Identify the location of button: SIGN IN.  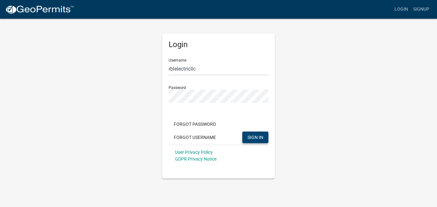
(255, 137).